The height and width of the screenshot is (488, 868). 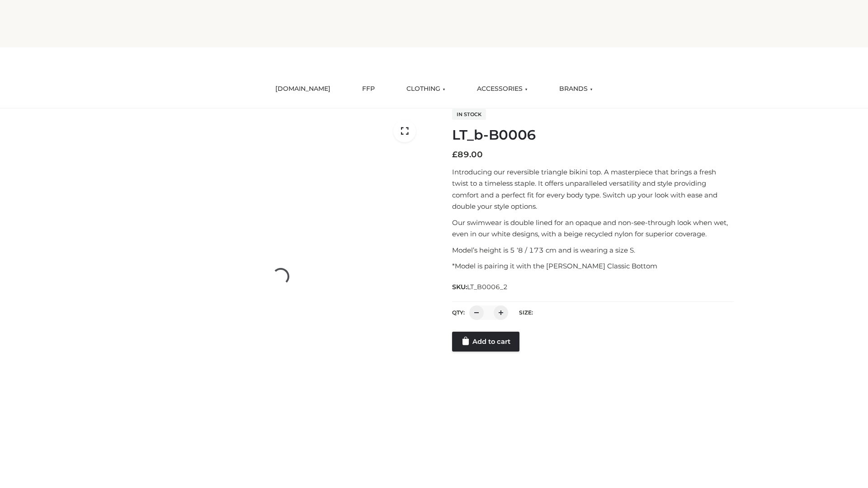 I want to click on label: Size:, so click(x=525, y=312).